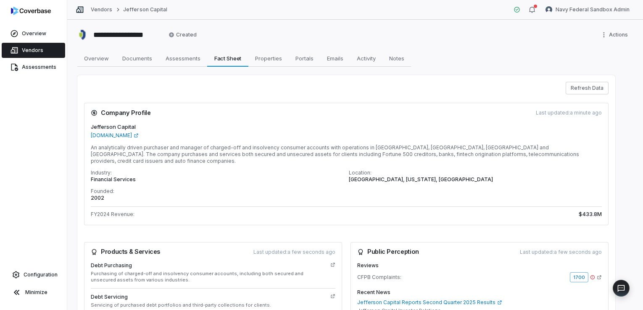  Describe the element at coordinates (479, 266) in the screenshot. I see `h4: Reviews` at that location.